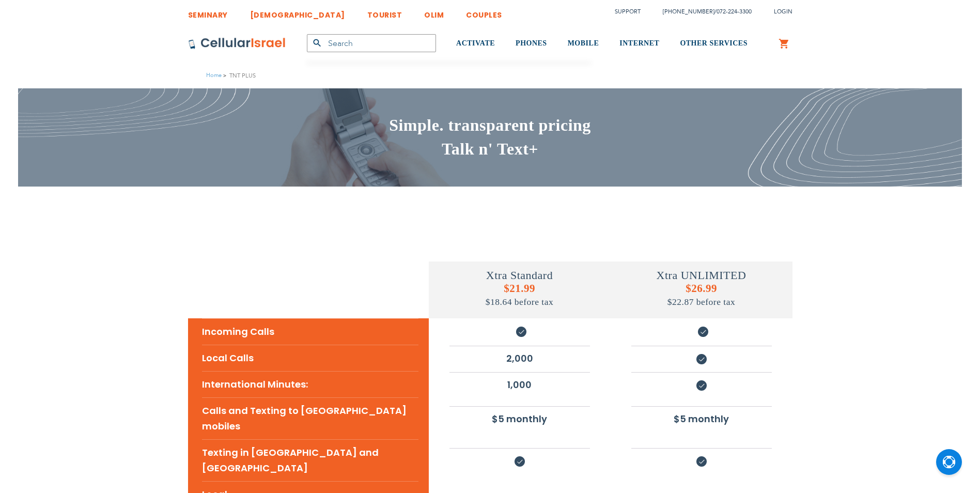 The height and width of the screenshot is (493, 980). What do you see at coordinates (310, 383) in the screenshot?
I see `li: International Minutes:` at bounding box center [310, 383].